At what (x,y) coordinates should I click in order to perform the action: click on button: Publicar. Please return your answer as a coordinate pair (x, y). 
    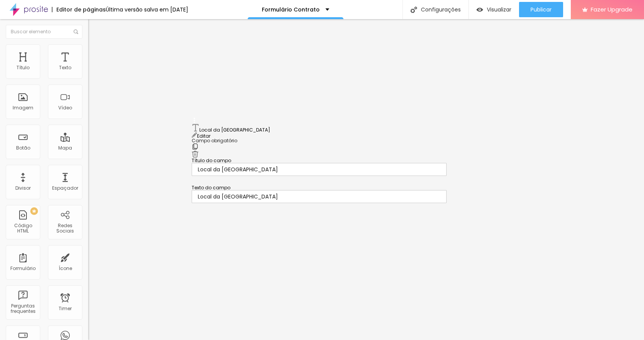
    Looking at the image, I should click on (541, 10).